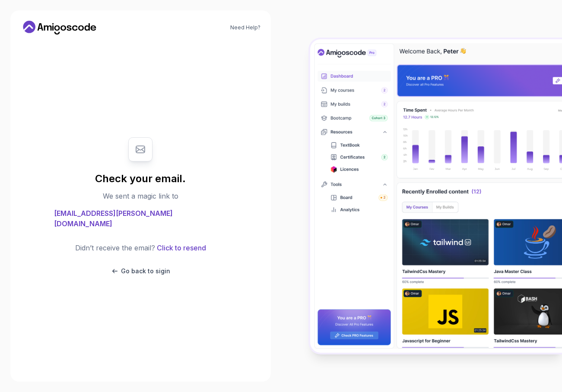 This screenshot has height=392, width=562. What do you see at coordinates (140, 271) in the screenshot?
I see `button: Go back to sigin` at bounding box center [140, 271].